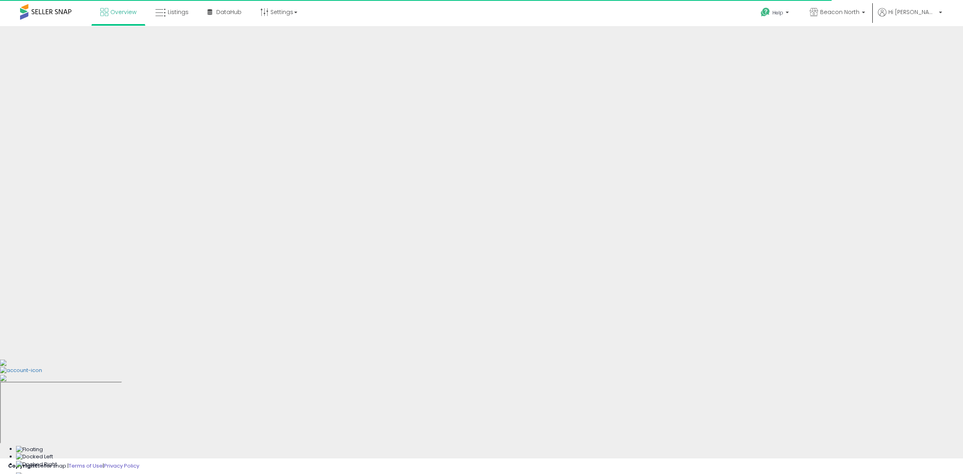  Describe the element at coordinates (778, 12) in the screenshot. I see `span: Help` at that location.